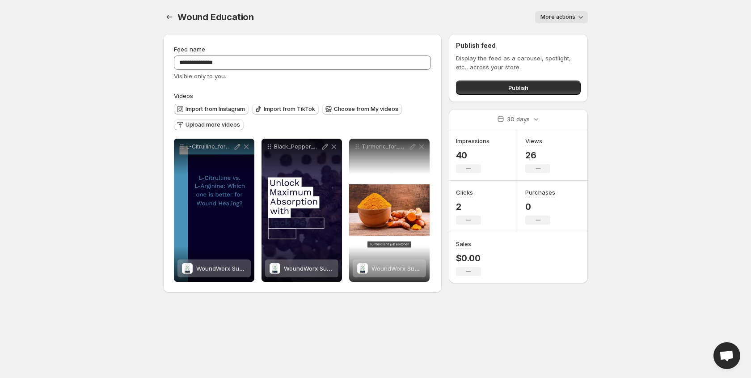 This screenshot has height=378, width=751. Describe the element at coordinates (727, 356) in the screenshot. I see `a: Open chat` at that location.